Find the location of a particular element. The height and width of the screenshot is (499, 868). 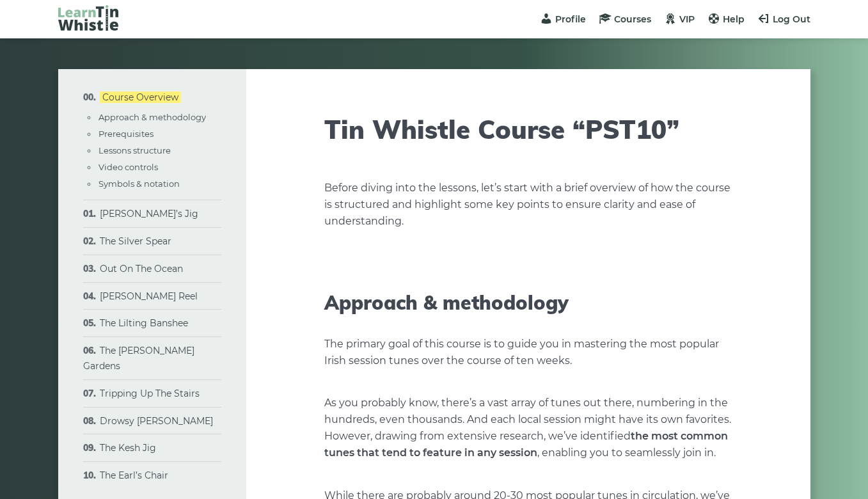

a: VIP is located at coordinates (680, 19).